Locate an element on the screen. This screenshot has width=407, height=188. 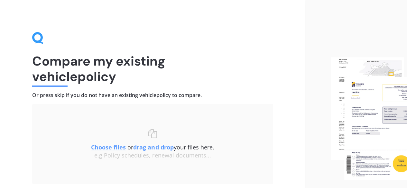
span: or your files here. is located at coordinates (153, 147).